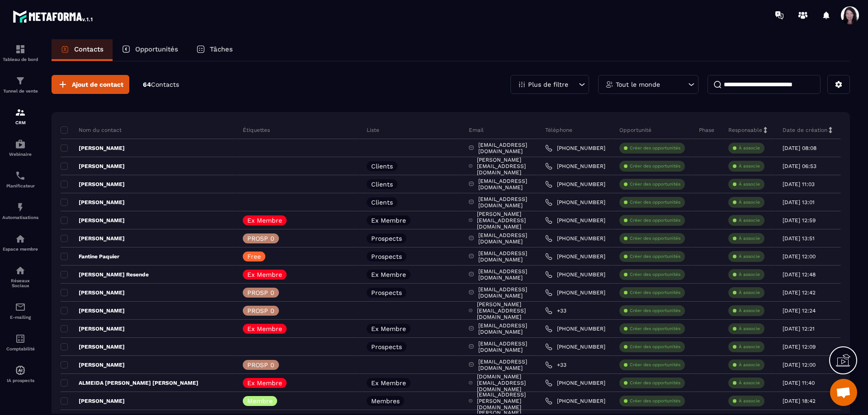 The image size is (868, 415). Describe the element at coordinates (254, 257) in the screenshot. I see `p: Free` at that location.